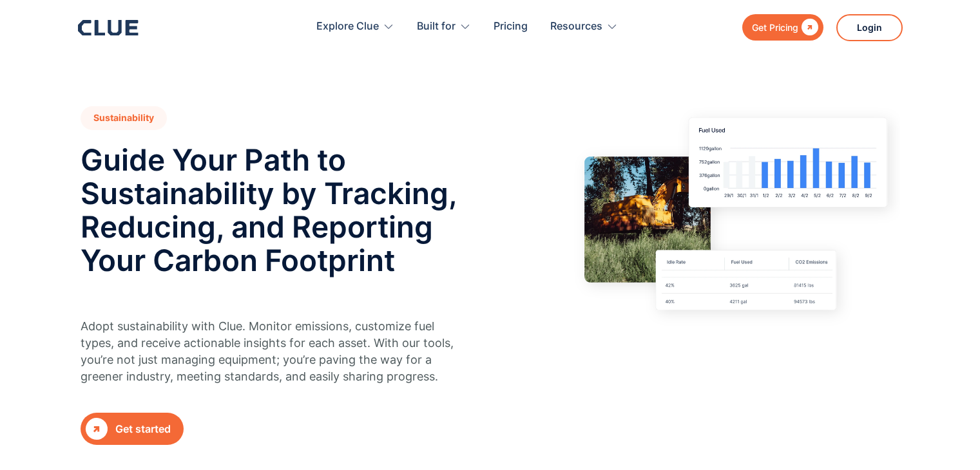 This screenshot has width=980, height=470. What do you see at coordinates (783, 27) in the screenshot?
I see `a: Get Pricing` at bounding box center [783, 27].